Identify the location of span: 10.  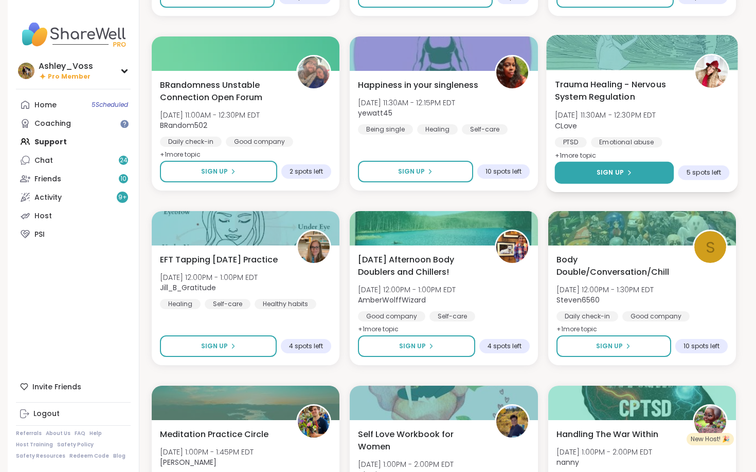
(123, 179).